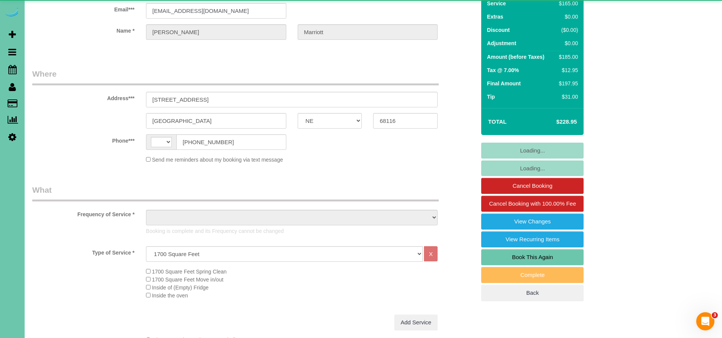 The width and height of the screenshot is (722, 338). Describe the element at coordinates (180, 287) in the screenshot. I see `span: Inside of (Empty) Fridge` at that location.